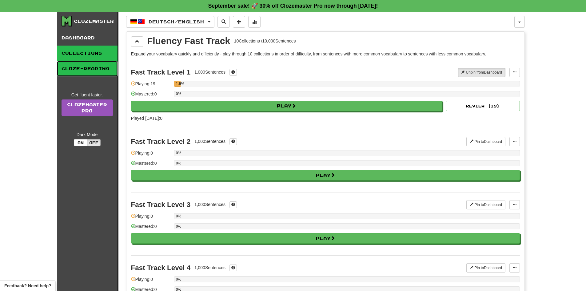 This screenshot has width=586, height=291. Describe the element at coordinates (170, 22) in the screenshot. I see `button: Deutsch/English` at that location.